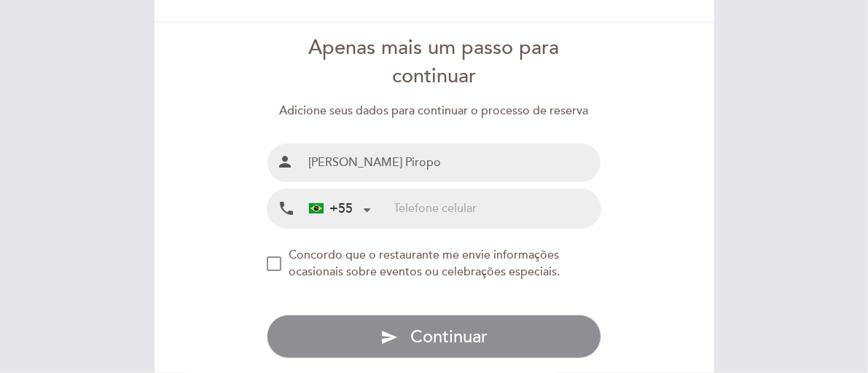 Image resolution: width=868 pixels, height=373 pixels. What do you see at coordinates (331, 209) in the screenshot?
I see `div: +55` at bounding box center [331, 209].